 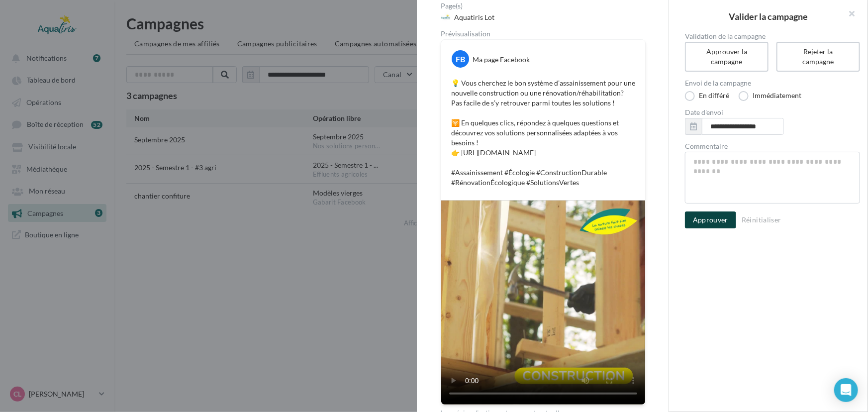 I want to click on h2: Valider la campagne, so click(x=768, y=16).